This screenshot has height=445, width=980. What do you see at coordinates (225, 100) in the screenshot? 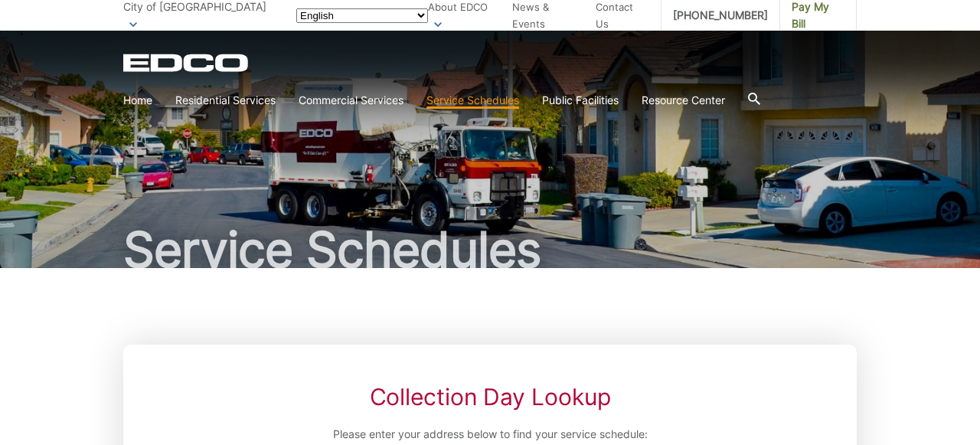
I see `a: Residential Services` at bounding box center [225, 100].